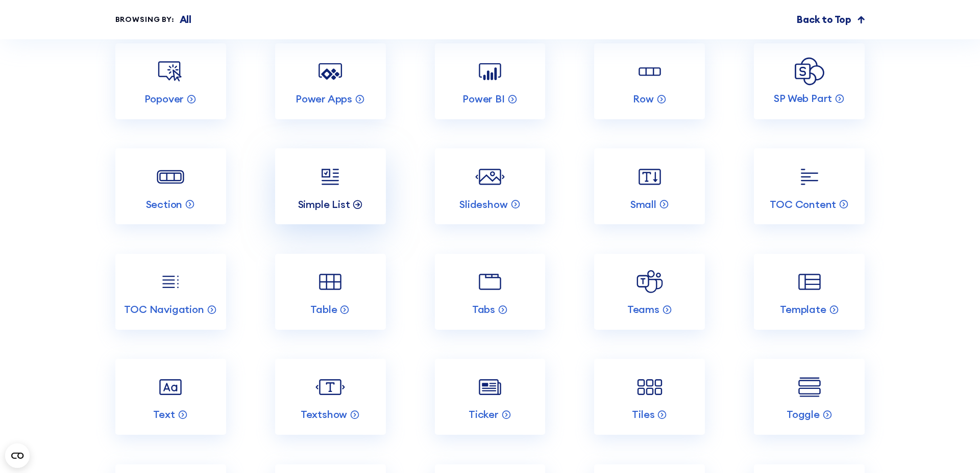  I want to click on a: Teams, so click(649, 292).